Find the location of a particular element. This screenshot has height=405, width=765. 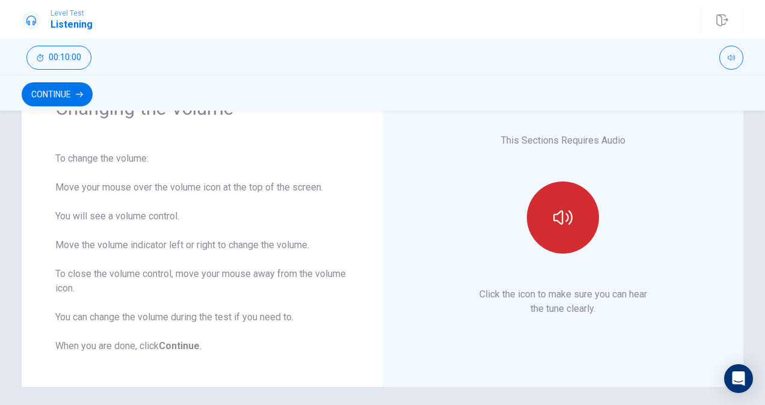

span: 00:10:00 is located at coordinates (65, 58).